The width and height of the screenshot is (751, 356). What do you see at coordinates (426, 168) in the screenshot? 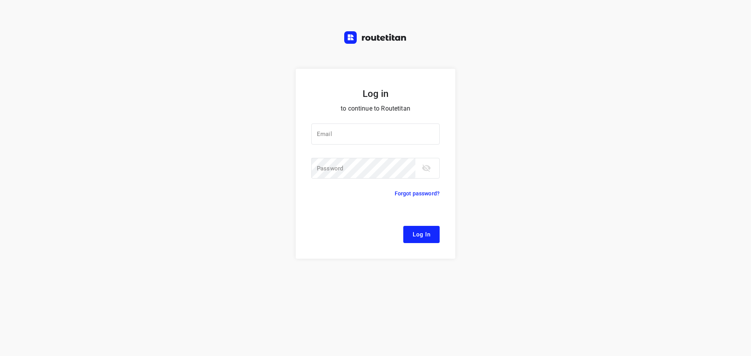
I see `button: toggle password visibility` at bounding box center [426, 168].